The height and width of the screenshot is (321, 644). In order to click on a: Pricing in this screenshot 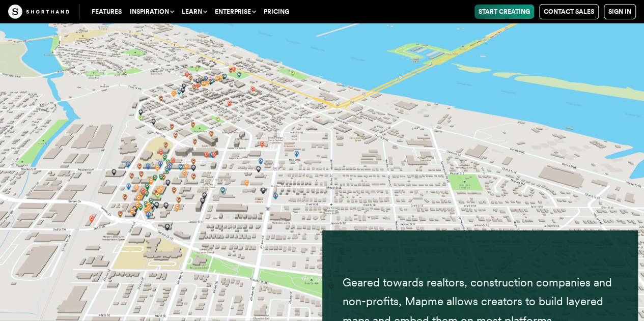, I will do `click(277, 12)`.